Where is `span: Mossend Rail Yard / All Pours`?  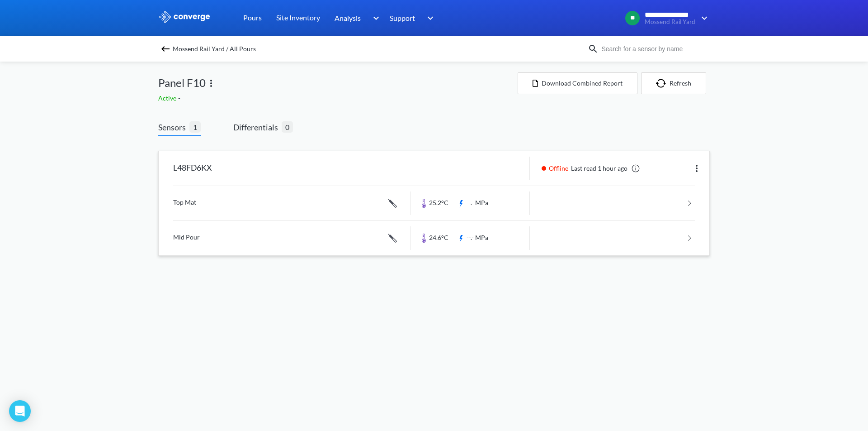
span: Mossend Rail Yard / All Pours is located at coordinates (214, 49).